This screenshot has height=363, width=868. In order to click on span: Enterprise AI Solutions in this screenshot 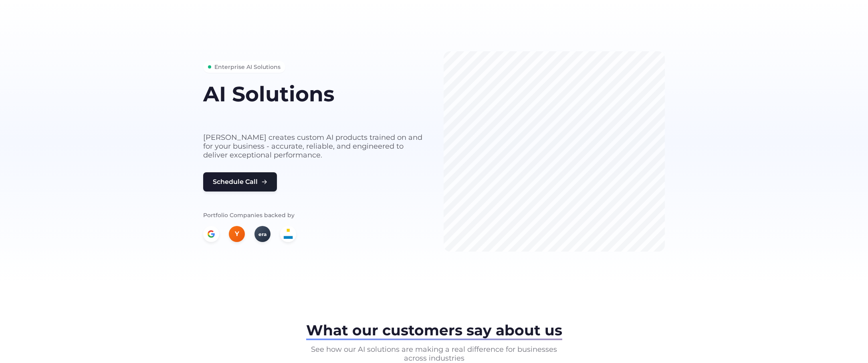, I will do `click(247, 67)`.